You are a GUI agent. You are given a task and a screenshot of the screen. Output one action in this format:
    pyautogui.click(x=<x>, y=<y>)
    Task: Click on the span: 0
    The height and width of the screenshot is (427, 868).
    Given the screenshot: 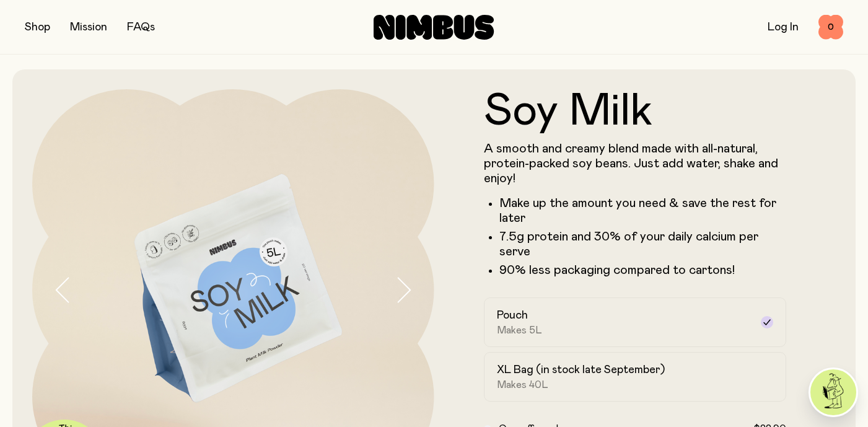 What is the action you would take?
    pyautogui.click(x=831, y=27)
    